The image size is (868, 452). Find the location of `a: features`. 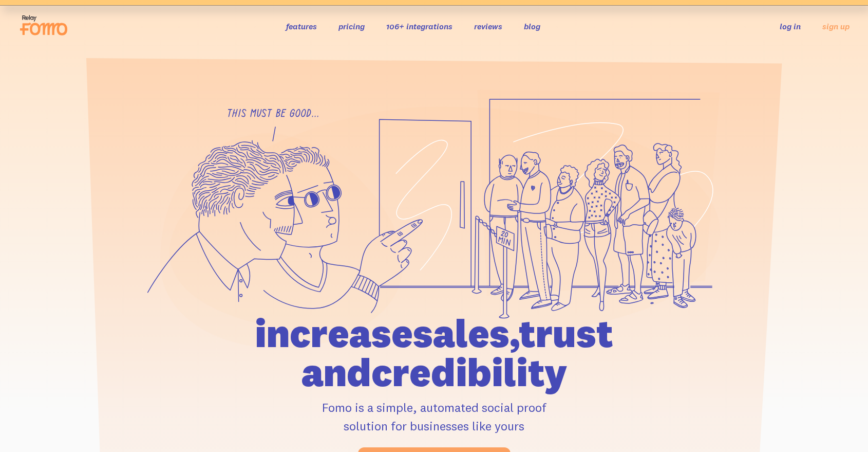

a: features is located at coordinates (301, 26).